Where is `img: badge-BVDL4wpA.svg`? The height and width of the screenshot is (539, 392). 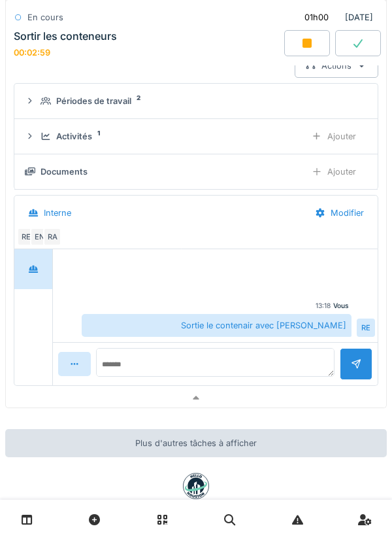
img: badge-BVDL4wpA.svg is located at coordinates (196, 486).